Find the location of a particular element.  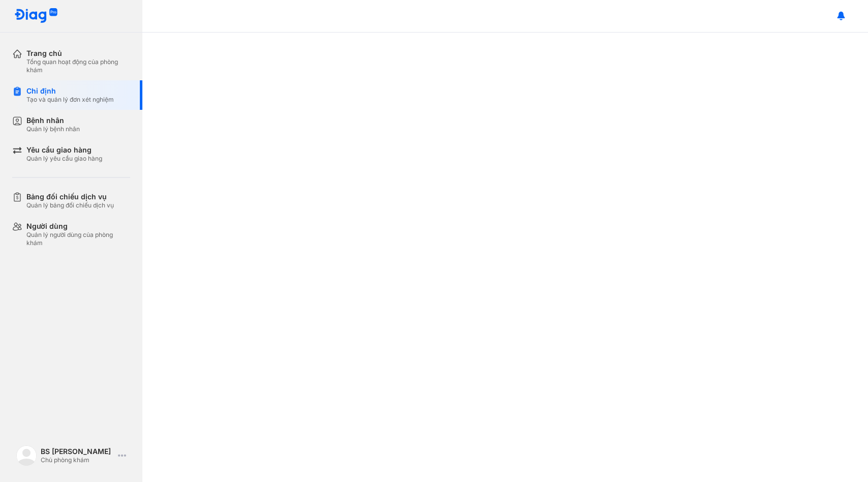

div: Bệnh nhân is located at coordinates (53, 120).